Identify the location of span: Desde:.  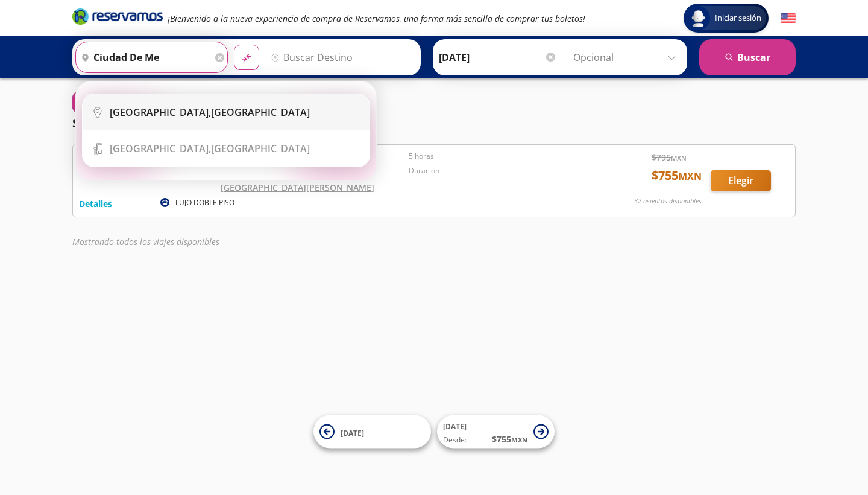
(454, 439).